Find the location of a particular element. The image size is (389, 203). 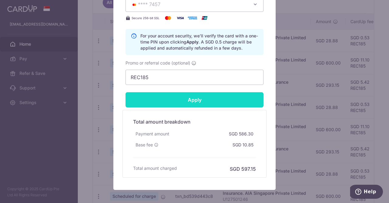

div: Payment amount is located at coordinates (152, 134).